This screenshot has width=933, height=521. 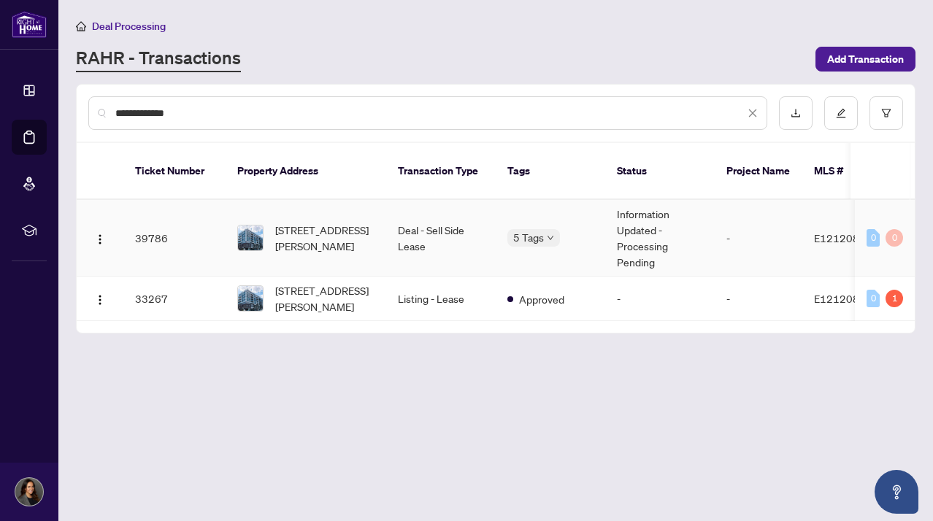 What do you see at coordinates (175, 299) in the screenshot?
I see `td: 33267` at bounding box center [175, 299].